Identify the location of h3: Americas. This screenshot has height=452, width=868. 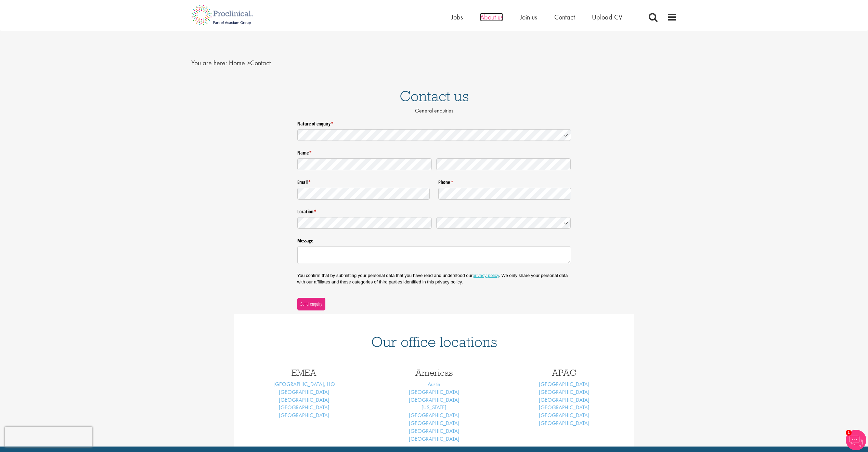
(434, 373).